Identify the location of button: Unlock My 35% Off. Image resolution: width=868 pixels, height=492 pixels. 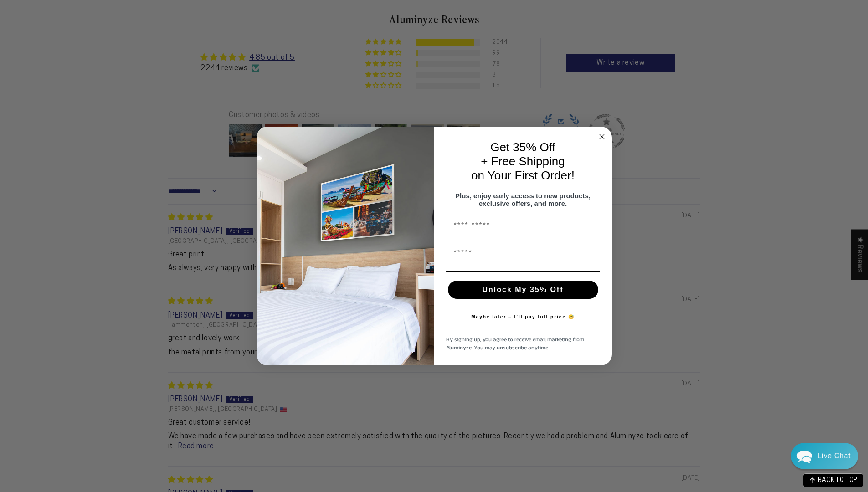
(523, 290).